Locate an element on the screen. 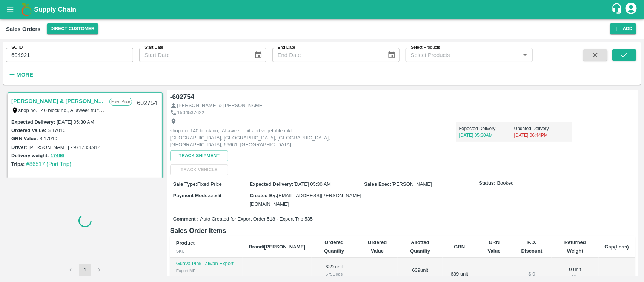 This screenshot has height=282, width=644. h6: - 602754 is located at coordinates (182, 97).